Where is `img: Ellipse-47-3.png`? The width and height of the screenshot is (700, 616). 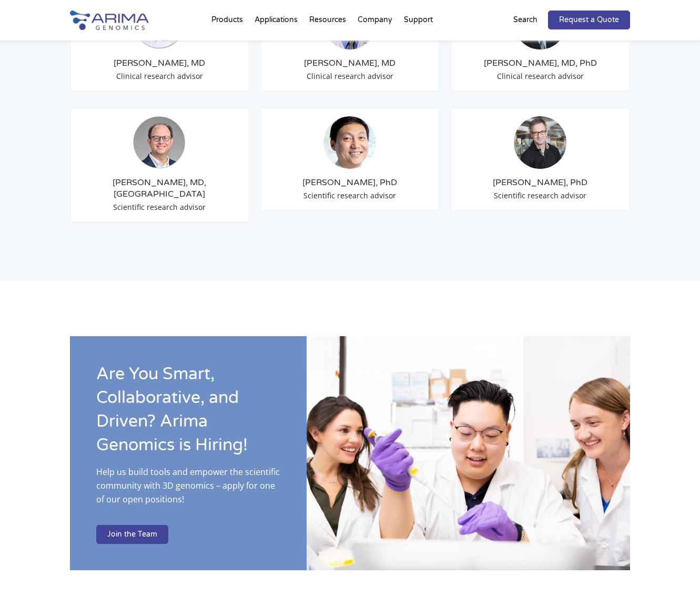 img: Ellipse-47-3.png is located at coordinates (350, 142).